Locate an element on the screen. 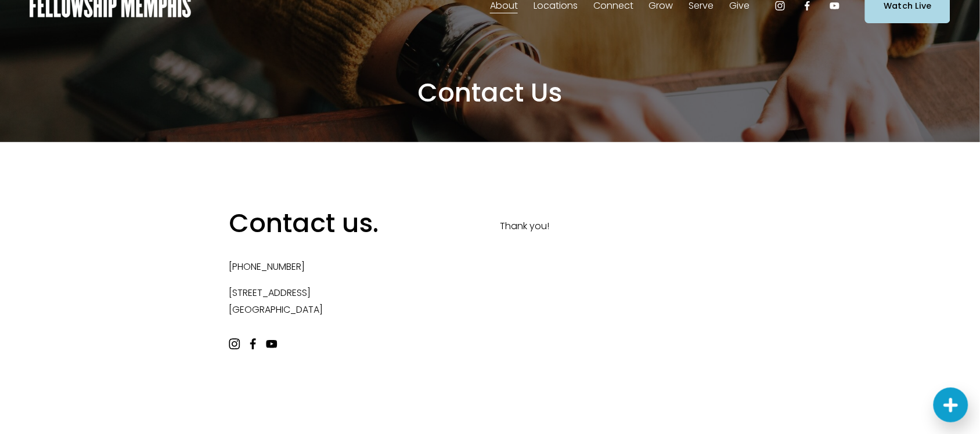  a: Instagram is located at coordinates (234, 344).